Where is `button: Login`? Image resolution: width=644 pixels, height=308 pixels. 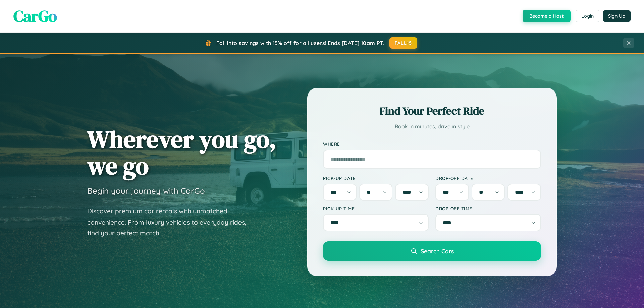
button: Login is located at coordinates (587, 16).